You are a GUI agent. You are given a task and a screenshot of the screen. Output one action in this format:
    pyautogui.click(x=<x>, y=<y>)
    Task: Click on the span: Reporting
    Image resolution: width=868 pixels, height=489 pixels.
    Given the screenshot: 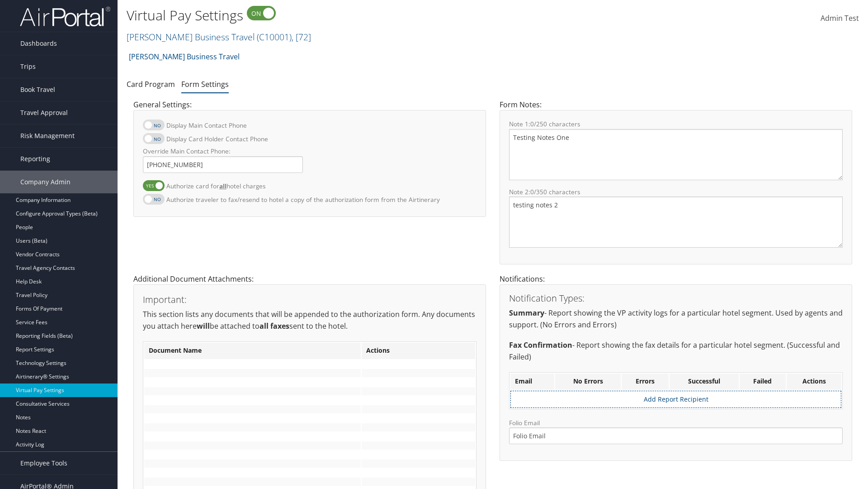 What is the action you would take?
    pyautogui.click(x=36, y=158)
    